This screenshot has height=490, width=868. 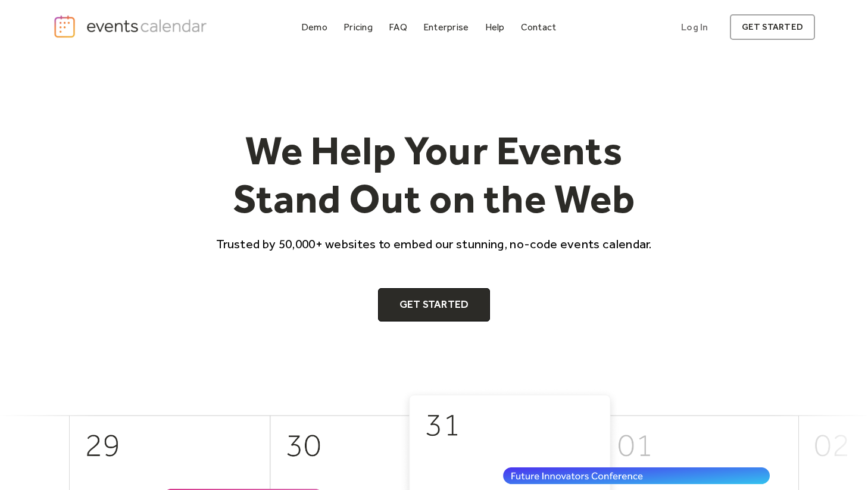 I want to click on a: home, so click(x=132, y=26).